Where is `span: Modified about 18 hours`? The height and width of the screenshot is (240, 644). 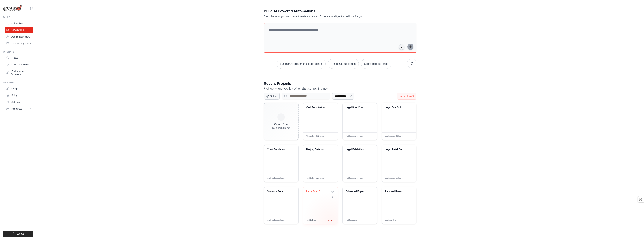
span: Modified about 18 hours is located at coordinates (354, 136).